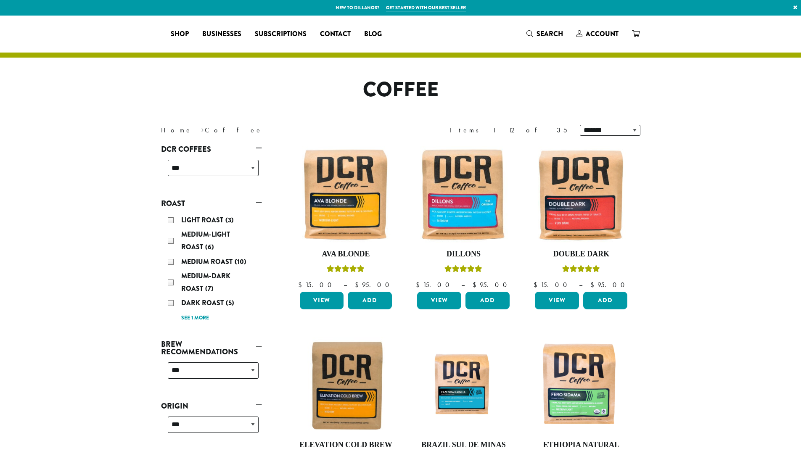  I want to click on h4: Ava Blonde, so click(346, 254).